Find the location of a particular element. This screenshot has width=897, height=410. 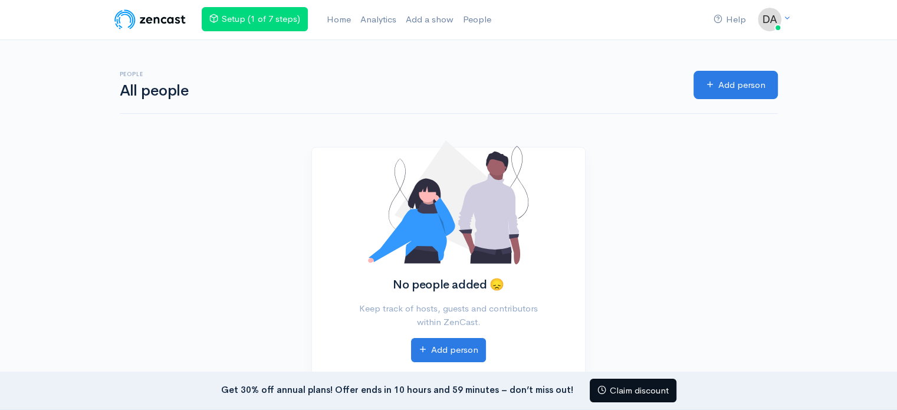

a: Add a show is located at coordinates (429, 19).